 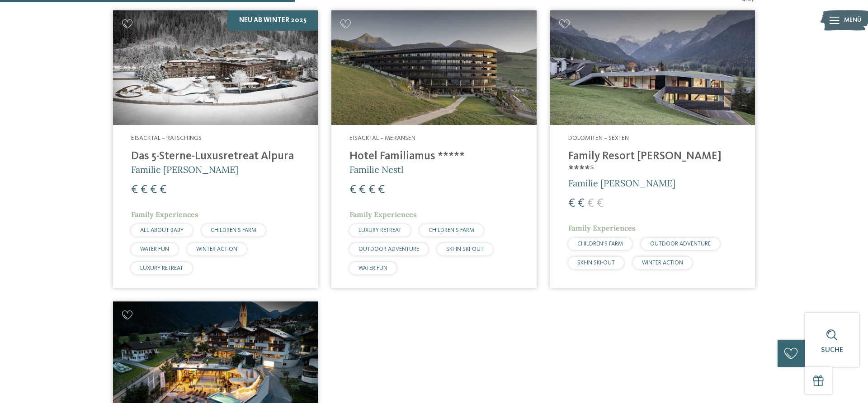 I want to click on a: Familienhotels gesucht? Hier findet ihr die besten! Dolomiten – Sexten Family Resort [PERSON_NAME..., so click(x=652, y=149).